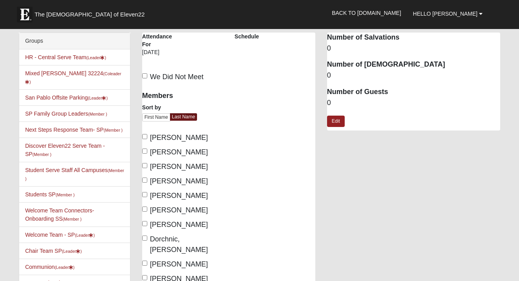 The width and height of the screenshot is (519, 281). I want to click on div: Groups, so click(74, 41).